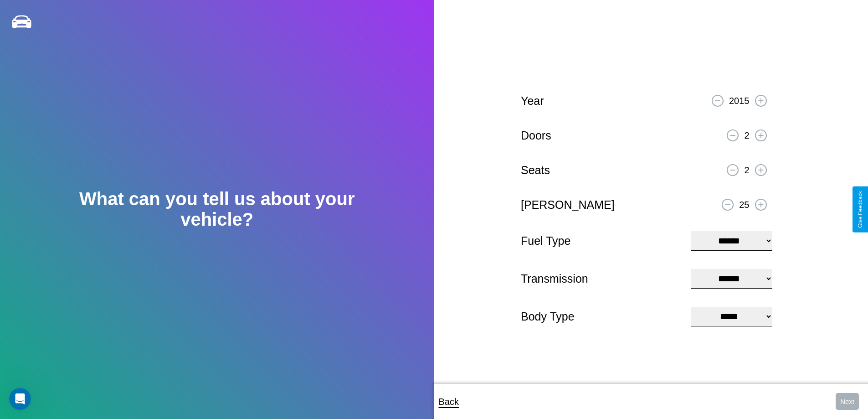 This screenshot has height=419, width=868. What do you see at coordinates (217, 209) in the screenshot?
I see `h2: What can you tell us about your vehicle?` at bounding box center [217, 209].